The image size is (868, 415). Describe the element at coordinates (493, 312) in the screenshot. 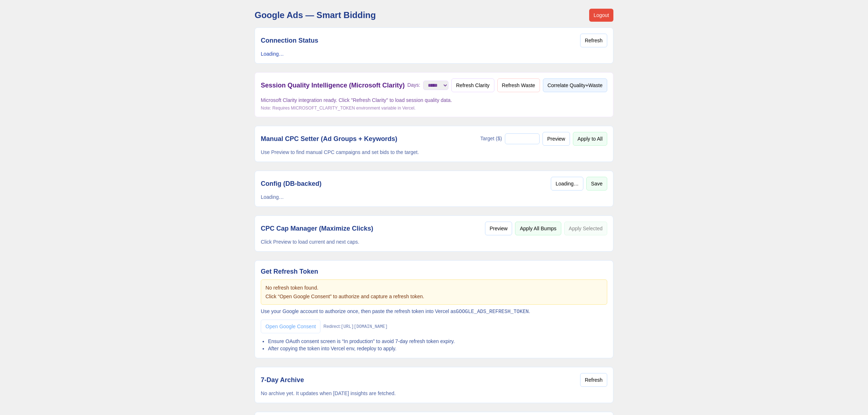

I see `code: GOOGLE_ADS_REFRESH_TOKEN` at that location.